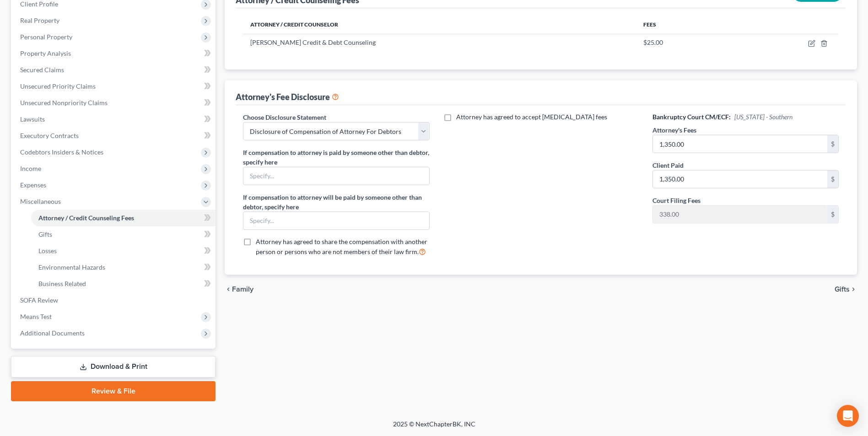  Describe the element at coordinates (239, 290) in the screenshot. I see `button: chevron_left Family` at that location.